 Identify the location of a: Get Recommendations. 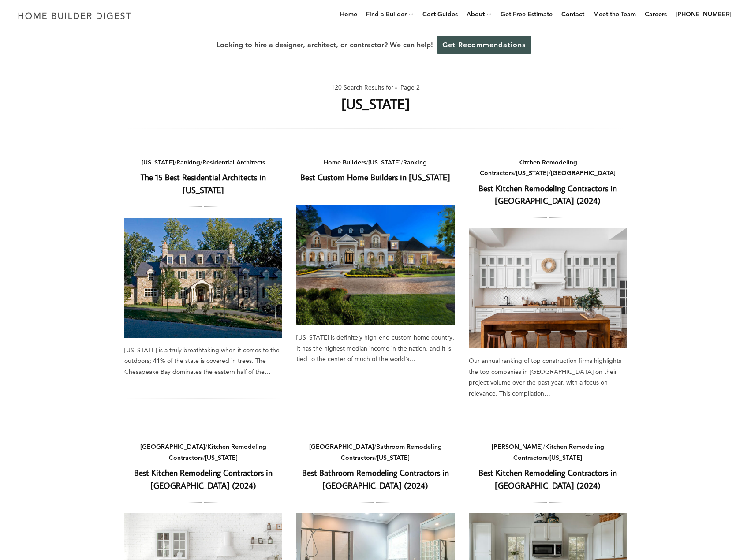
(484, 44).